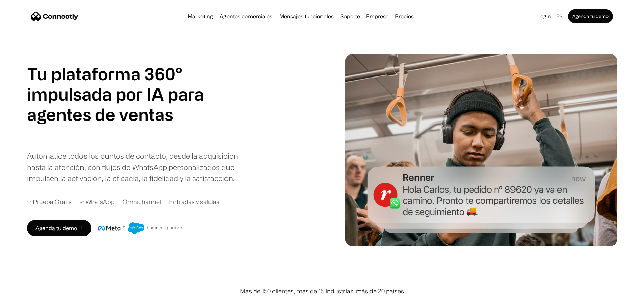 The height and width of the screenshot is (306, 644). Describe the element at coordinates (105, 124) in the screenshot. I see `div: carousel` at that location.